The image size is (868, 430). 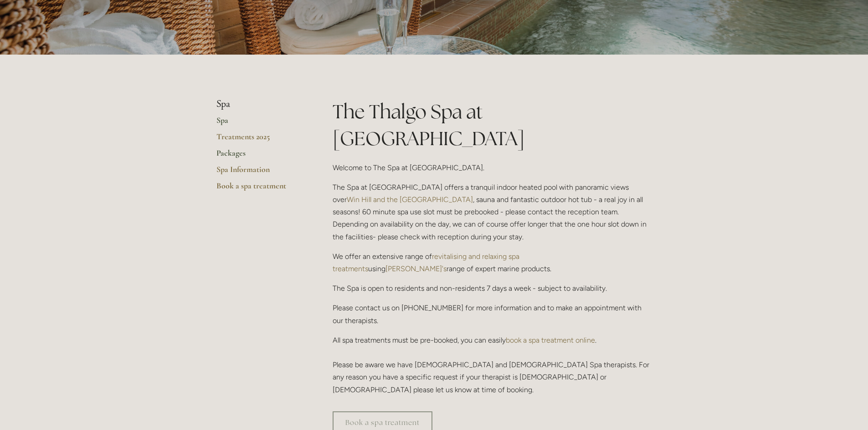 What do you see at coordinates (260, 123) in the screenshot?
I see `a: Spa` at bounding box center [260, 123].